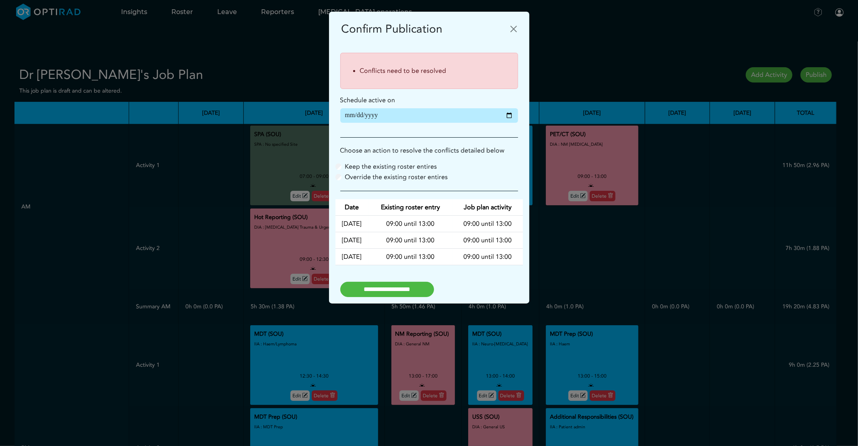 This screenshot has width=858, height=446. Describe the element at coordinates (488, 207) in the screenshot. I see `th: Job plan activity` at that location.